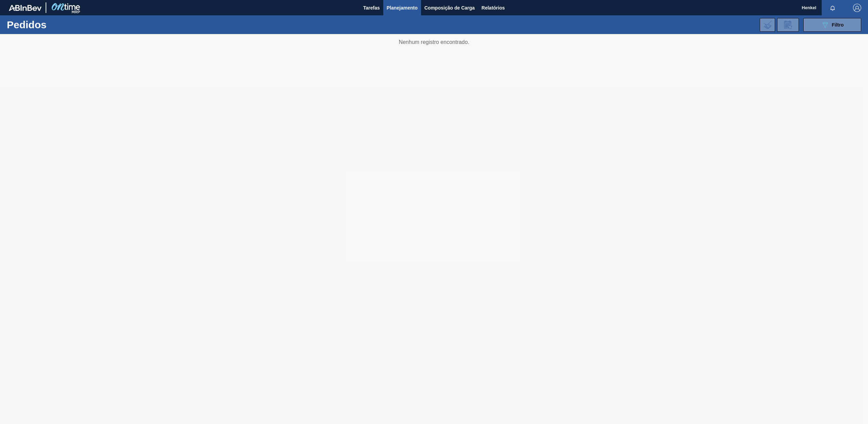  I want to click on span: Composição de Carga, so click(450, 8).